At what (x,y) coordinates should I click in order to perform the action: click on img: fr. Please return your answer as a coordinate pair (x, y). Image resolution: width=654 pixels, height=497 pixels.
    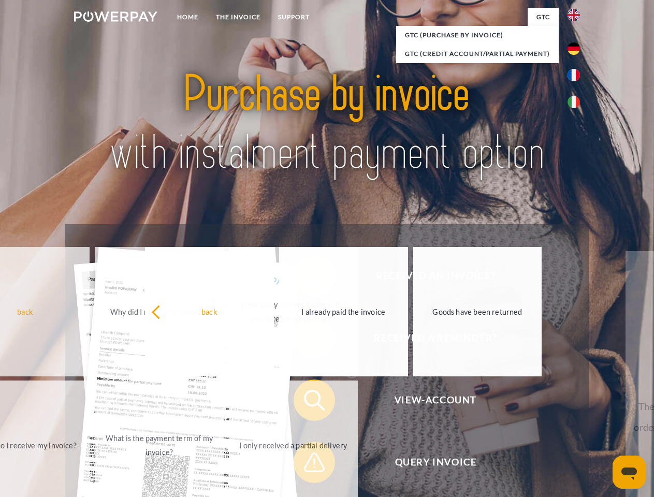
    Looking at the image, I should click on (573, 75).